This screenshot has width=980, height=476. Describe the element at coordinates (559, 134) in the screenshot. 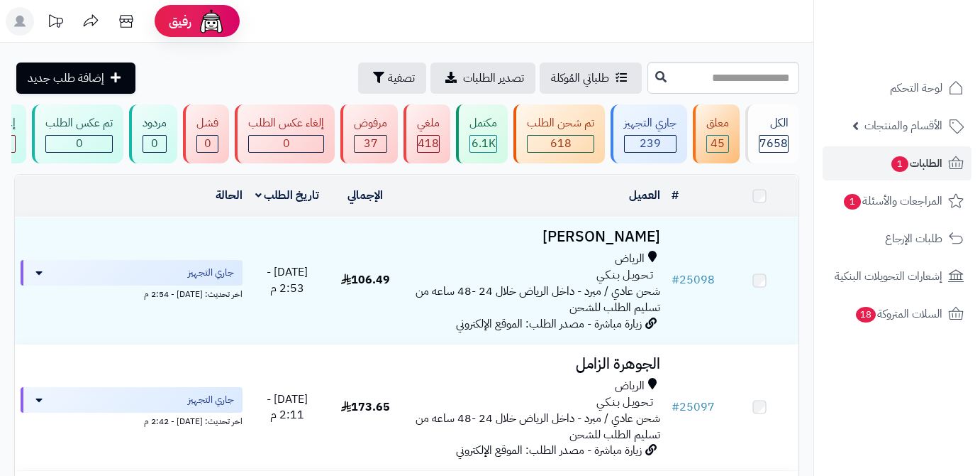

I see `a: تم شحن الطلب 618` at that location.